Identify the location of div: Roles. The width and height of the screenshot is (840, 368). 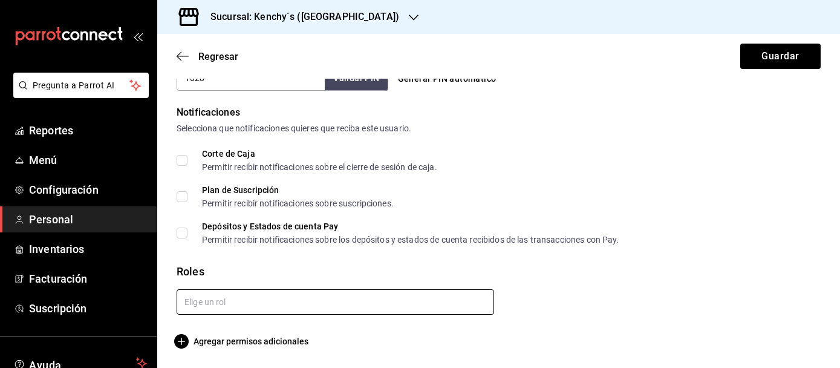
(498, 271).